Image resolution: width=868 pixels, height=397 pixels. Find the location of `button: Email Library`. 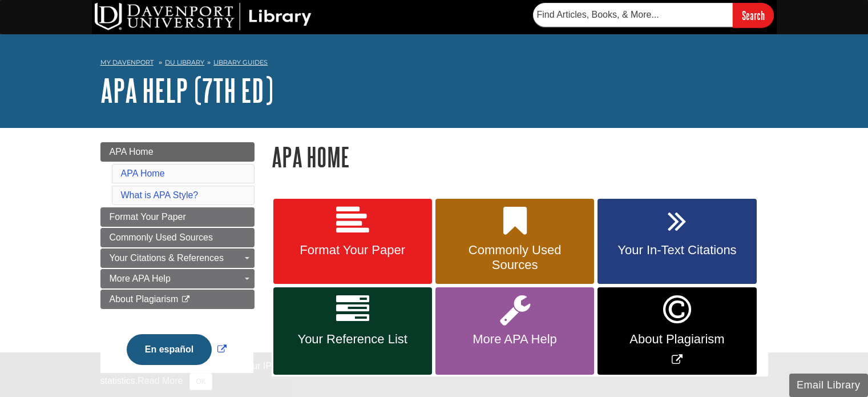

button: Email Library is located at coordinates (829, 385).